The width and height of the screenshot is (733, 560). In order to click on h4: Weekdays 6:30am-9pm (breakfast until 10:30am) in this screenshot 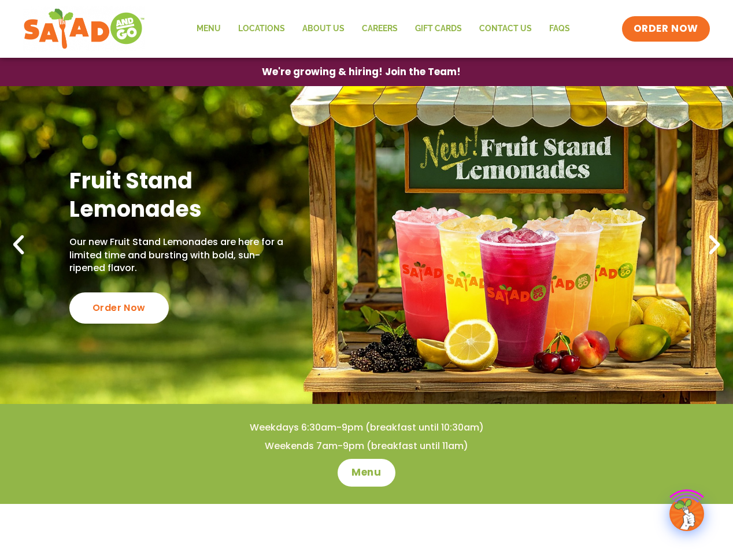, I will do `click(367, 428)`.